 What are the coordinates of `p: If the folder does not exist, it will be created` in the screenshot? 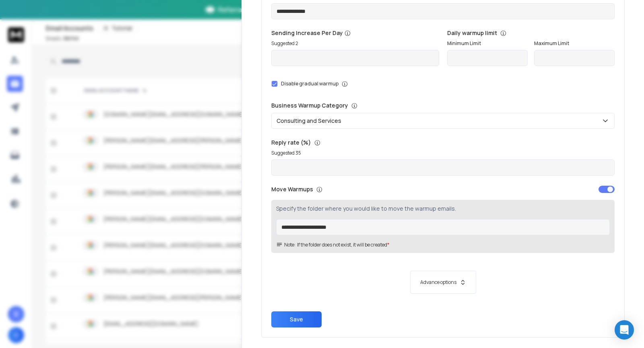 It's located at (342, 245).